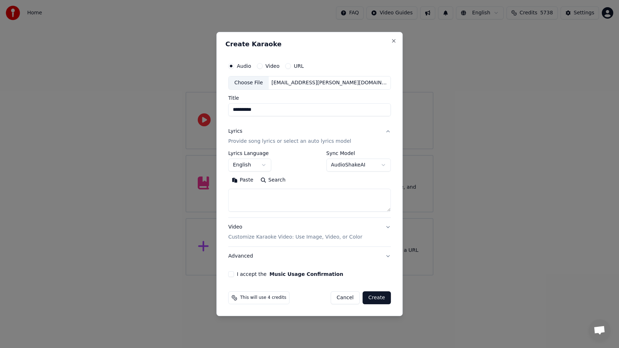  I want to click on div: Choose File, so click(249, 83).